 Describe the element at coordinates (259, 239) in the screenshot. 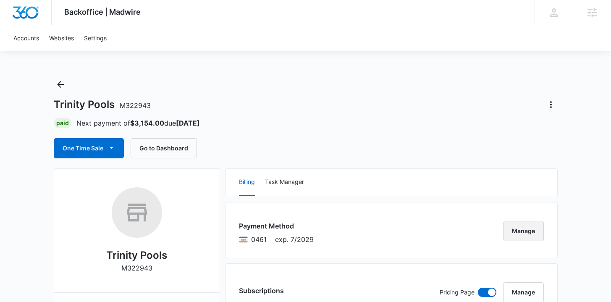

I see `span: Visa ending with` at that location.